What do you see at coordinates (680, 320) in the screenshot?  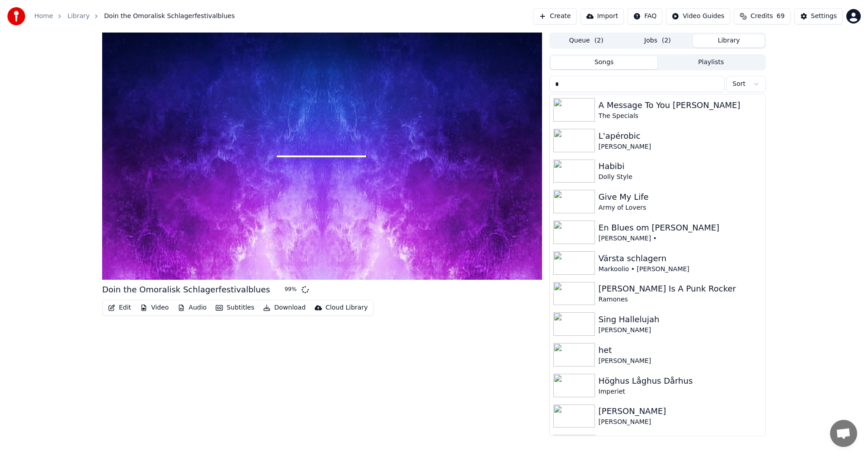 I see `div: Sing Hallelujah` at bounding box center [680, 320].